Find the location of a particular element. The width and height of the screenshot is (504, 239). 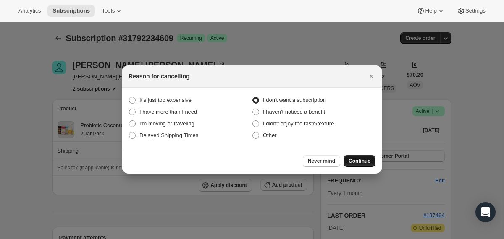

span: I haven’t noticed a benefit is located at coordinates (294, 112).